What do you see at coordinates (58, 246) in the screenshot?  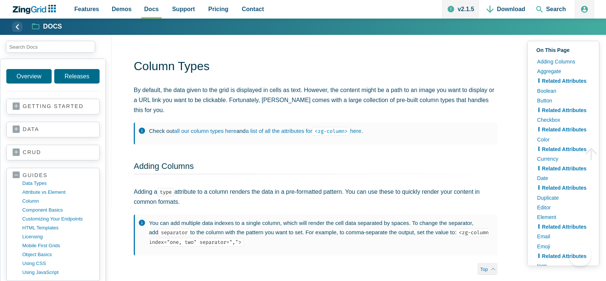 I see `a: mobile first grids` at bounding box center [58, 246].